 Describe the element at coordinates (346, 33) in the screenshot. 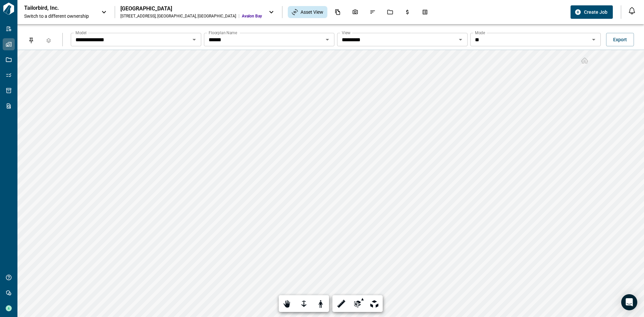

I see `label: View` at that location.